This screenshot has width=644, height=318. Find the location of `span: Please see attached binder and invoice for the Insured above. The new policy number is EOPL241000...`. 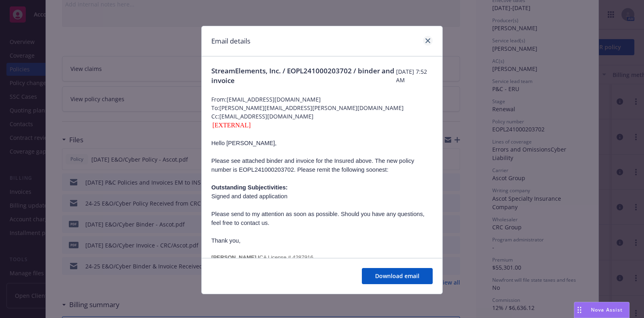

span: Please see attached binder and invoice for the Insured above. The new policy number is EOPL241000... is located at coordinates (313, 165).